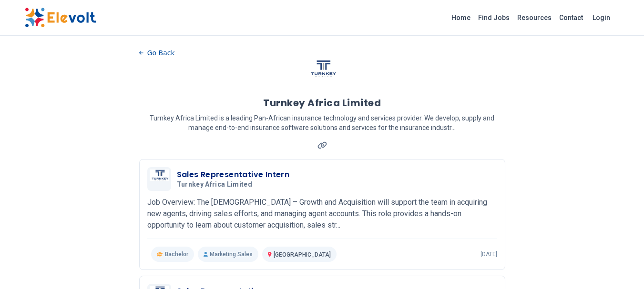  What do you see at coordinates (461, 17) in the screenshot?
I see `a: Home` at bounding box center [461, 17].